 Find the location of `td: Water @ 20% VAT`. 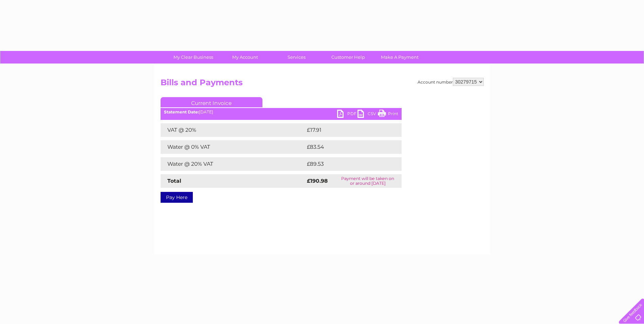

td: Water @ 20% VAT is located at coordinates (233, 164).